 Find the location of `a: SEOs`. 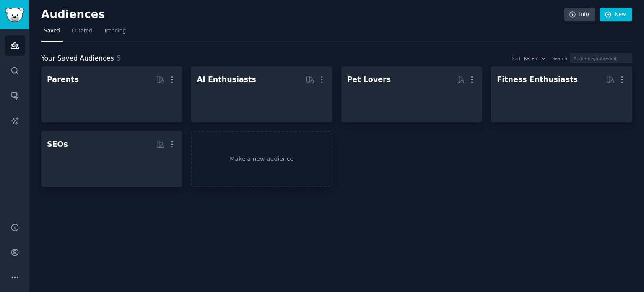

a: SEOs is located at coordinates (112, 159).